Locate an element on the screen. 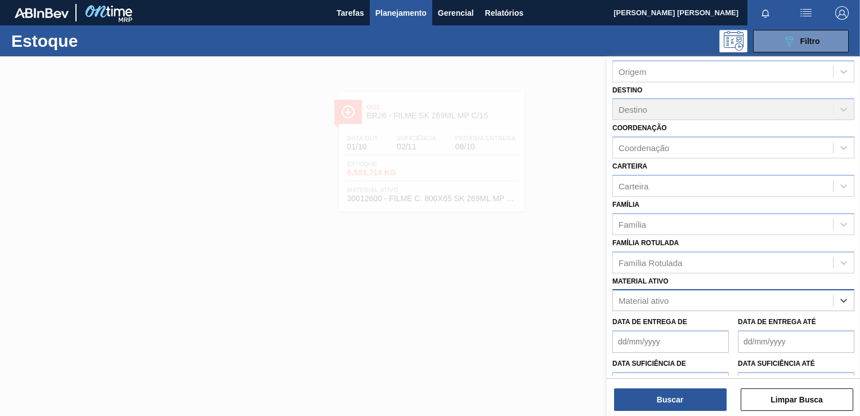  span: Filtro is located at coordinates (810, 41).